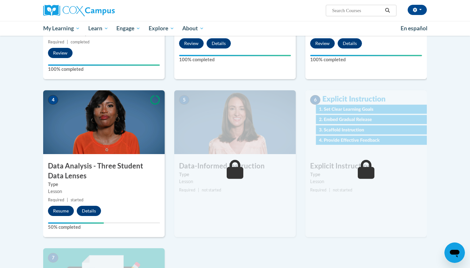 The width and height of the screenshot is (470, 268). I want to click on a: En español, so click(414, 28).